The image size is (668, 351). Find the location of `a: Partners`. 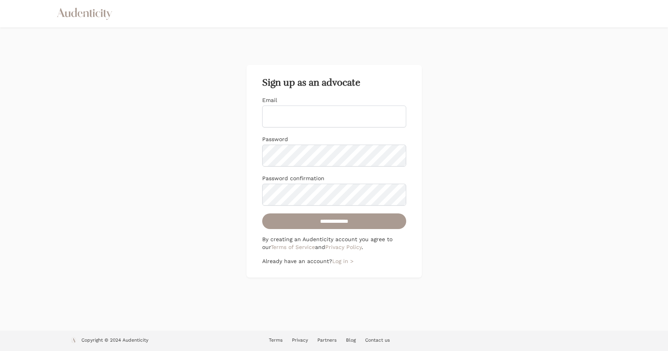

a: Partners is located at coordinates (327, 340).